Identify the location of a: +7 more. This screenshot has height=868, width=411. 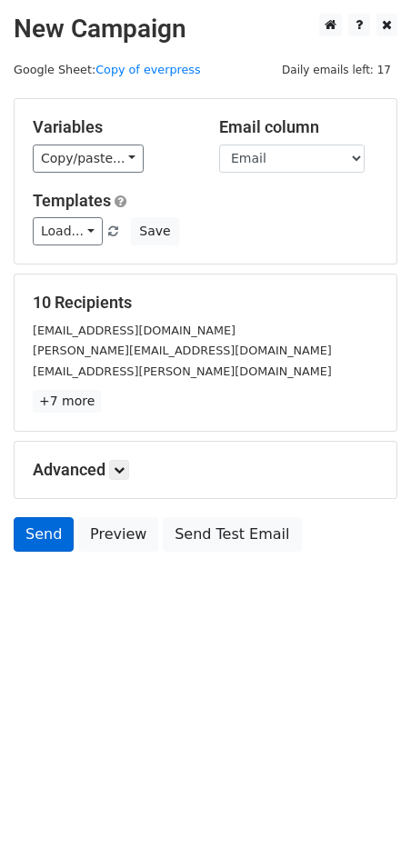
(66, 401).